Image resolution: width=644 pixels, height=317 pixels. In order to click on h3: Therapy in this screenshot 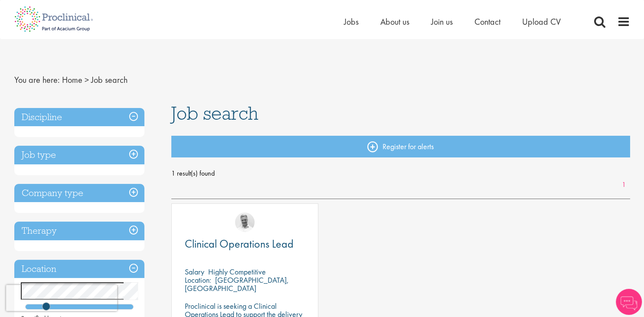, I will do `click(79, 231)`.